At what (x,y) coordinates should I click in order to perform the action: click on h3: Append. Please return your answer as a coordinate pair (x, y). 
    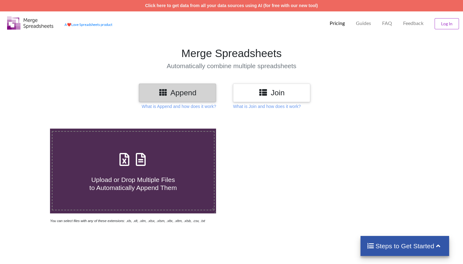
    Looking at the image, I should click on (177, 93).